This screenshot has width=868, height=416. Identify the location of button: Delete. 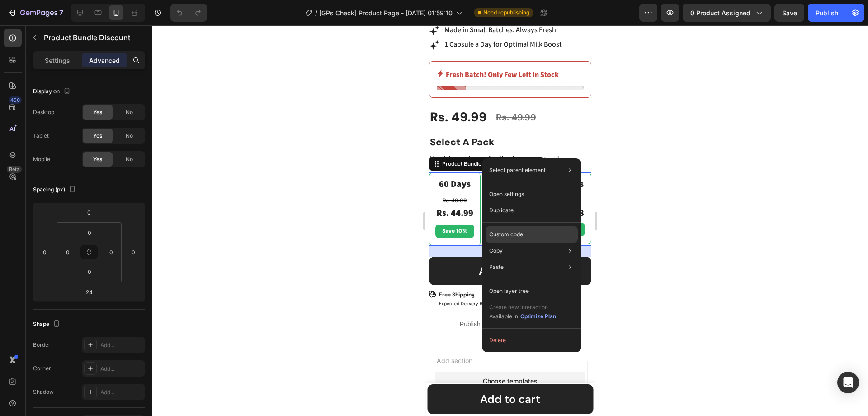
(532, 340).